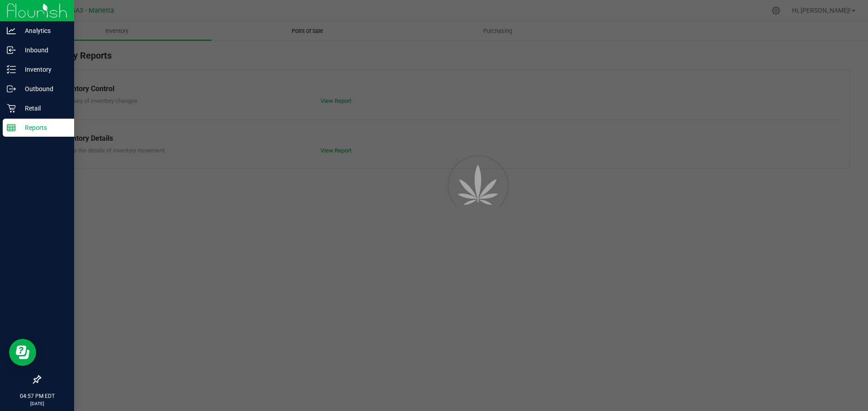 Image resolution: width=868 pixels, height=411 pixels. I want to click on p: Analytics, so click(43, 31).